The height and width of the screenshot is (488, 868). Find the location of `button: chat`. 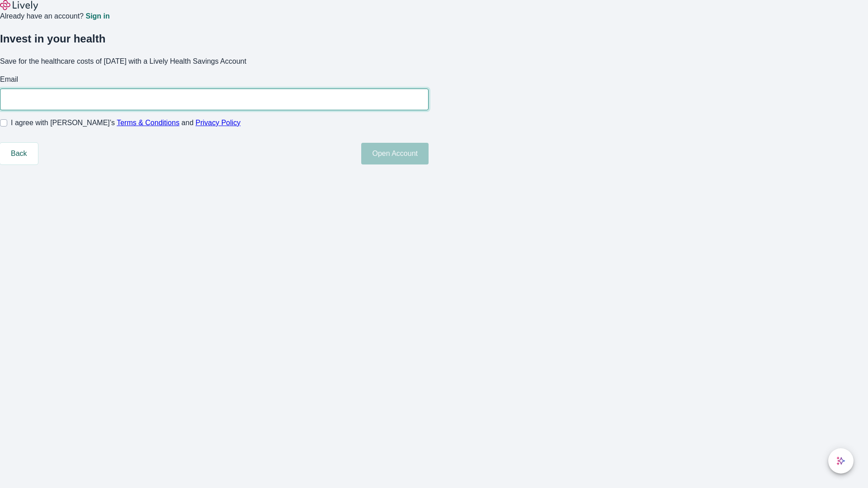

button: chat is located at coordinates (841, 461).